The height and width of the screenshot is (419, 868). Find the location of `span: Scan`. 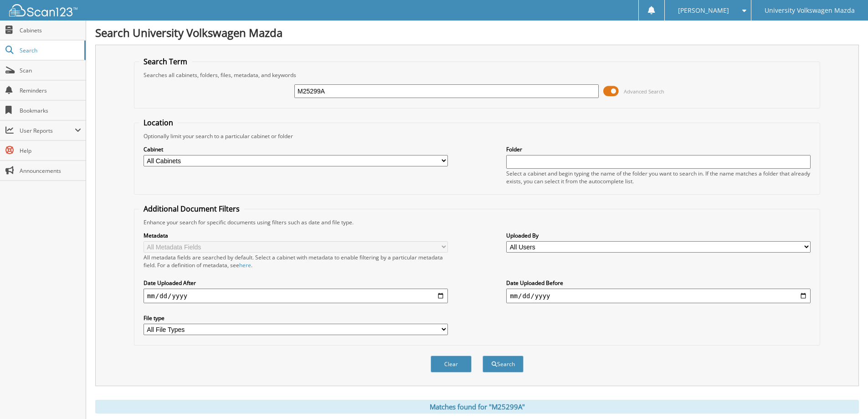

span: Scan is located at coordinates (50, 70).